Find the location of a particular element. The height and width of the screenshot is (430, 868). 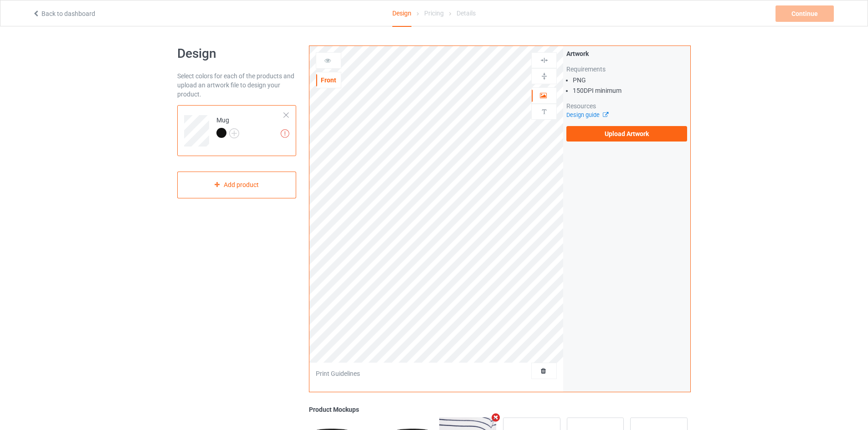

div: Artwork is located at coordinates (627, 54).